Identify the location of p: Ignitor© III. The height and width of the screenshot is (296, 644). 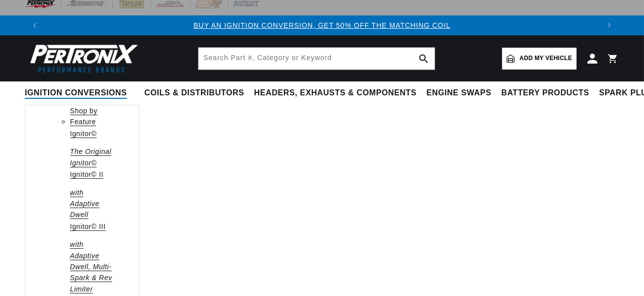
(92, 226).